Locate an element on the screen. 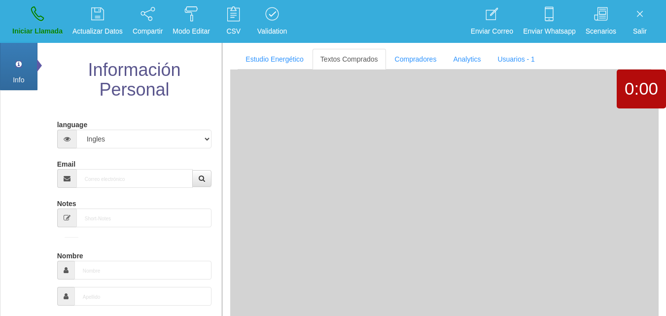 Image resolution: width=666 pixels, height=316 pixels. a: Compartir is located at coordinates (147, 21).